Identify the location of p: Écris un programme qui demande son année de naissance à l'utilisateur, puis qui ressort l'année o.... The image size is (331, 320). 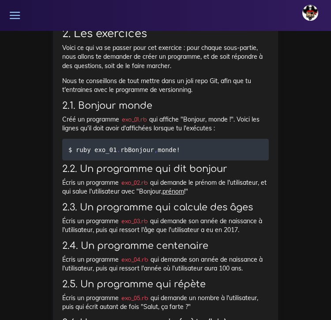
(166, 264).